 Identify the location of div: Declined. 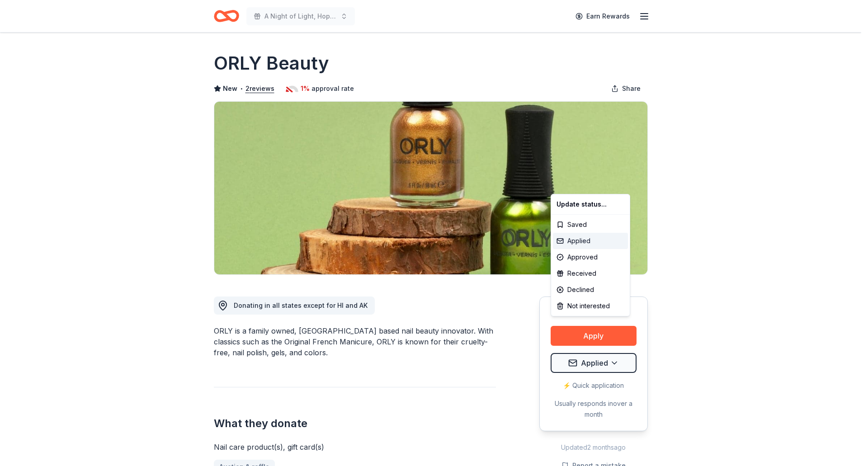
(590, 290).